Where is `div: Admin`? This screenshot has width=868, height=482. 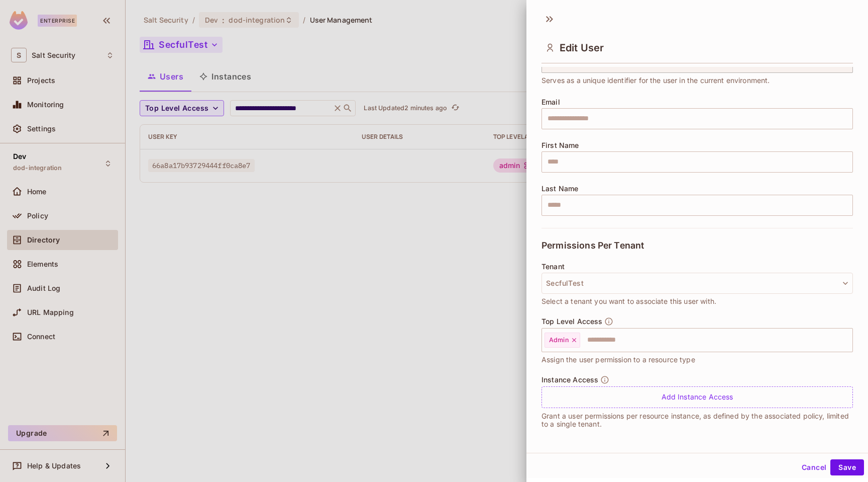
div: Admin is located at coordinates (562, 340).